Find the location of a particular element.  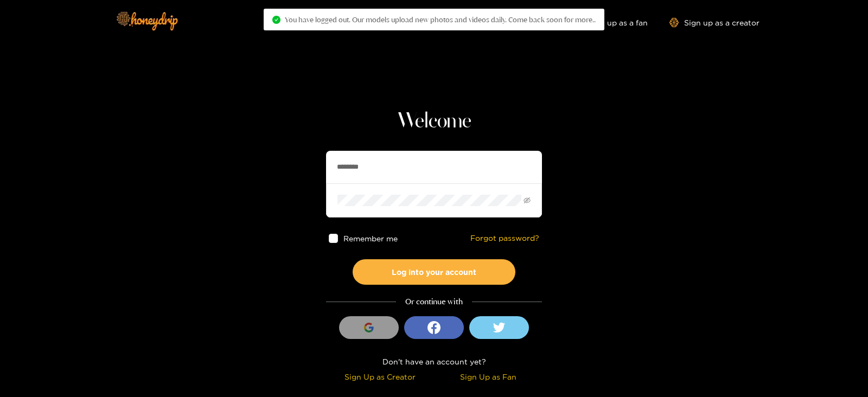

a: Forgot password? is located at coordinates (504, 238).